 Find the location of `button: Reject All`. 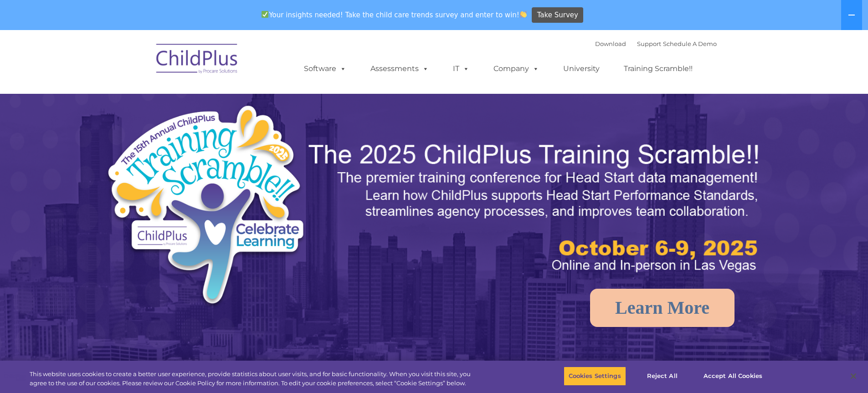

button: Reject All is located at coordinates (662, 376).